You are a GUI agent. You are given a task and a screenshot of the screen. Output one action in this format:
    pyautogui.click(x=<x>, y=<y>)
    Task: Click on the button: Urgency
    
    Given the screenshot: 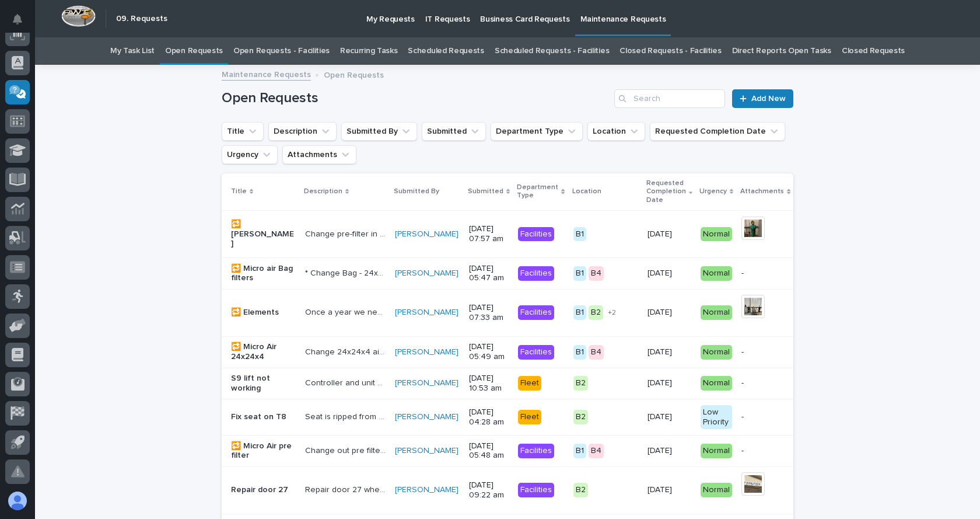 What is the action you would take?
    pyautogui.click(x=250, y=154)
    